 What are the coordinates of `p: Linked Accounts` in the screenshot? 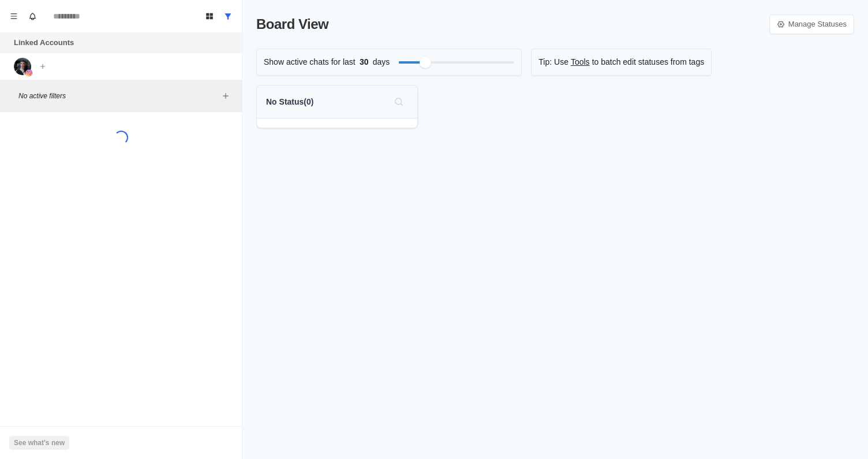 It's located at (44, 43).